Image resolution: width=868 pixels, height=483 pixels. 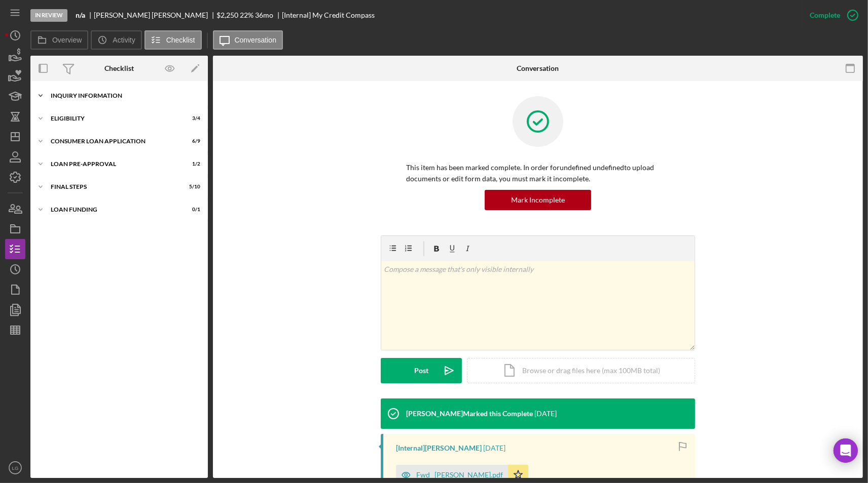 What do you see at coordinates (846, 451) in the screenshot?
I see `div: Open Intercom Messenger` at bounding box center [846, 451].